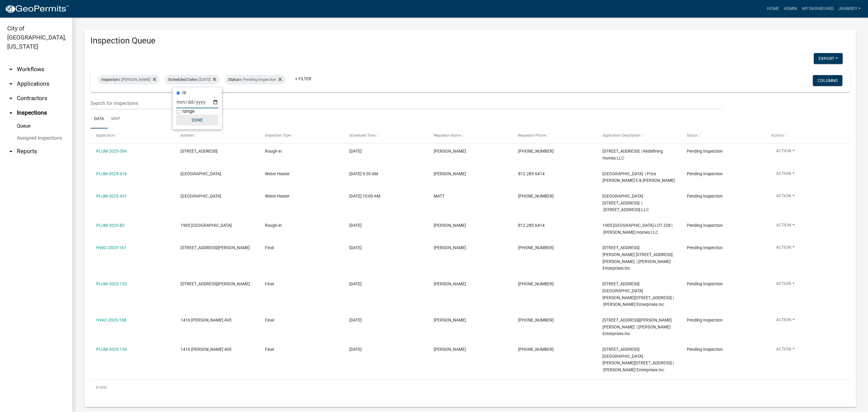 This screenshot has height=412, width=868. What do you see at coordinates (106, 135) in the screenshot?
I see `span: Application` at bounding box center [106, 135].